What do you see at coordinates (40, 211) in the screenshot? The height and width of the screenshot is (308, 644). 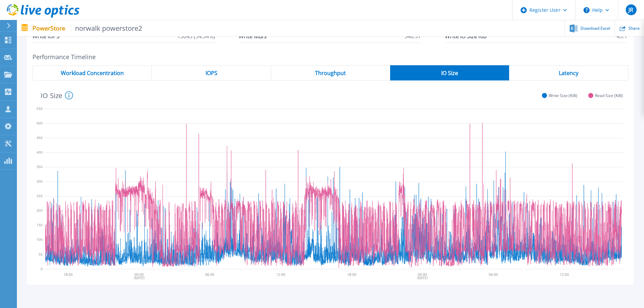 I see `text: 200` at bounding box center [40, 211].